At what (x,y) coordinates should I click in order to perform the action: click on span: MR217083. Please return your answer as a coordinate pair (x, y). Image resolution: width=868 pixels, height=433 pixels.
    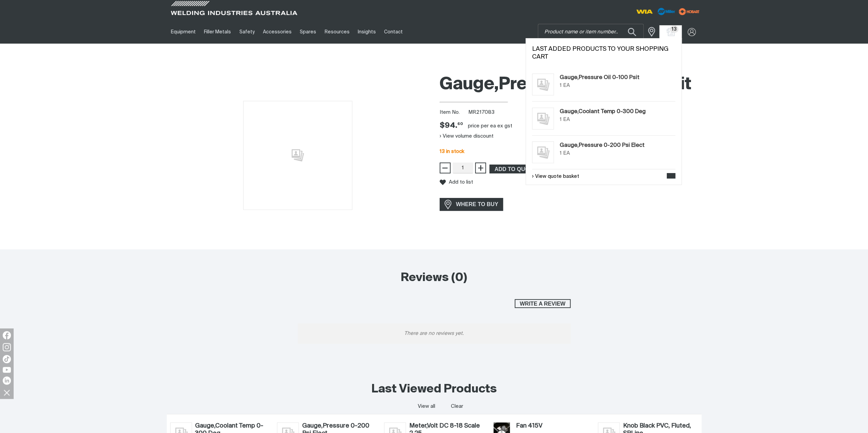
    Looking at the image, I should click on (481, 112).